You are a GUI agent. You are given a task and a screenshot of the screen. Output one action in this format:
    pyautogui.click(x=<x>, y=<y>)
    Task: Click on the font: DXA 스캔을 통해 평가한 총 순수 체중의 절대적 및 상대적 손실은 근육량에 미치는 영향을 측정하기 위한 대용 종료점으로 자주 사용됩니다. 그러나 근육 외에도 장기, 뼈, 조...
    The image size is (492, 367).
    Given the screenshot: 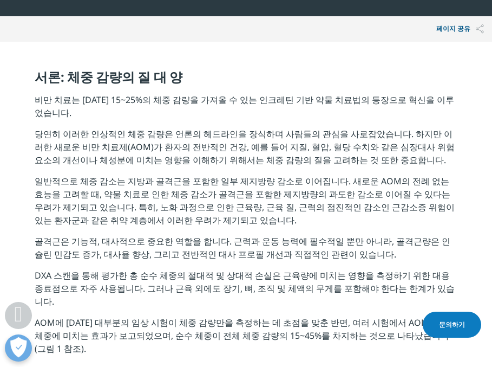 What is the action you would take?
    pyautogui.click(x=245, y=288)
    